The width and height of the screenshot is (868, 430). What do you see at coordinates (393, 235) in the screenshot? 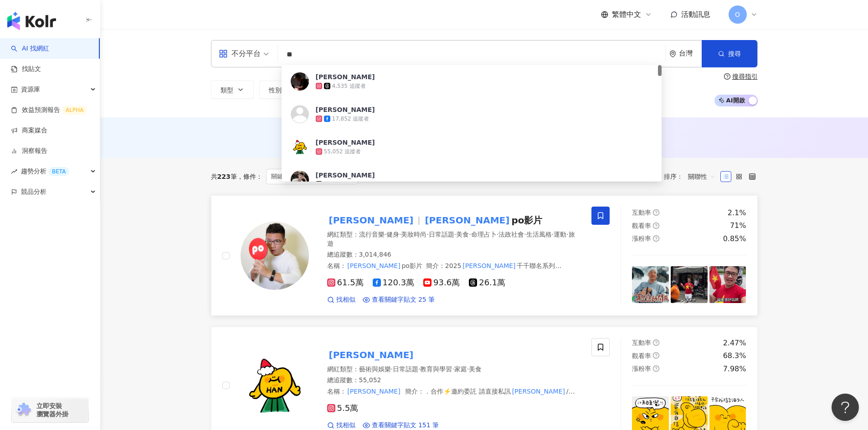
I see `span: 健身` at bounding box center [393, 235].